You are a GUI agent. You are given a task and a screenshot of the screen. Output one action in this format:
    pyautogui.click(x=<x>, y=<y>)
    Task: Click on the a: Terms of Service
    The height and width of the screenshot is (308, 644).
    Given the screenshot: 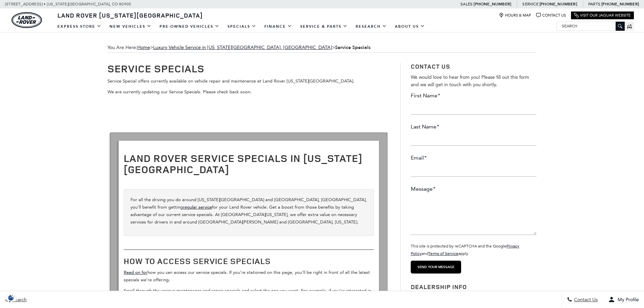 What is the action you would take?
    pyautogui.click(x=443, y=254)
    